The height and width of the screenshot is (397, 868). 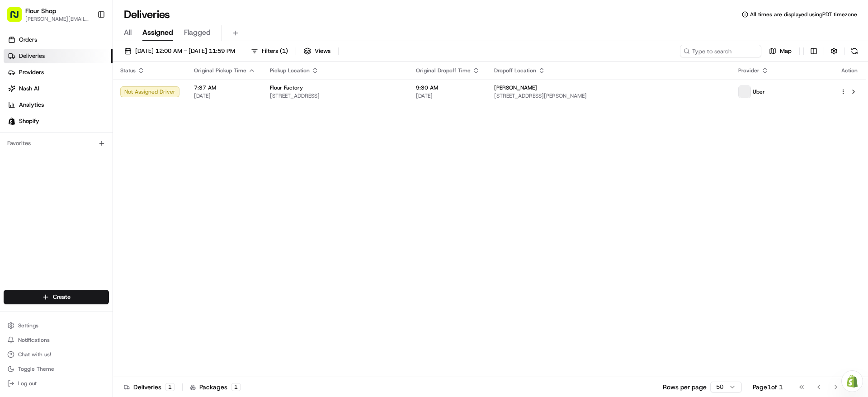 What do you see at coordinates (224, 87) in the screenshot?
I see `span: 7:37 AM` at bounding box center [224, 87].